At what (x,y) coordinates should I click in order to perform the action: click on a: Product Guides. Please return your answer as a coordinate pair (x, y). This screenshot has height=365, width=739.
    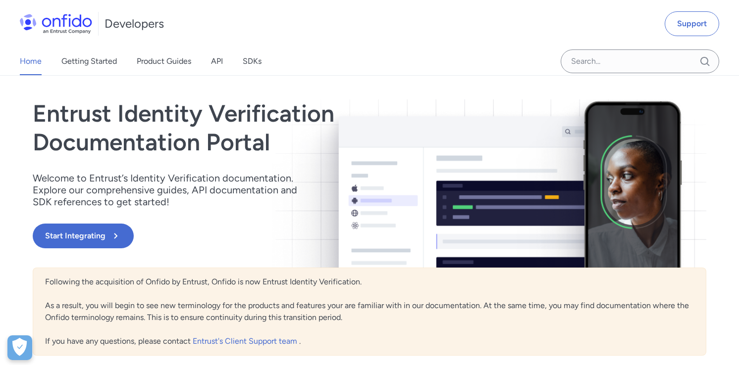
    Looking at the image, I should click on (164, 61).